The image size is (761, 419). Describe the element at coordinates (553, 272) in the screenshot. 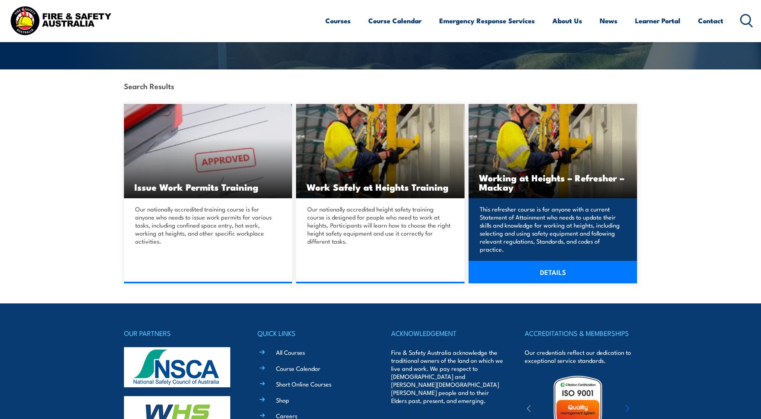

I see `a: DETAILS` at that location.